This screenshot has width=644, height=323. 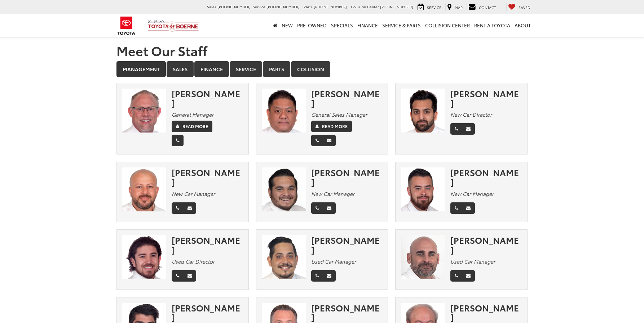 I want to click on em: General Sales Manager, so click(x=339, y=115).